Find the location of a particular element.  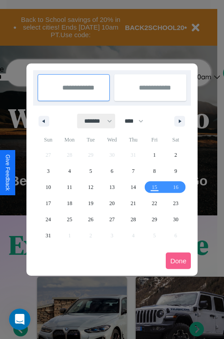

button: 28 is located at coordinates (133, 219).